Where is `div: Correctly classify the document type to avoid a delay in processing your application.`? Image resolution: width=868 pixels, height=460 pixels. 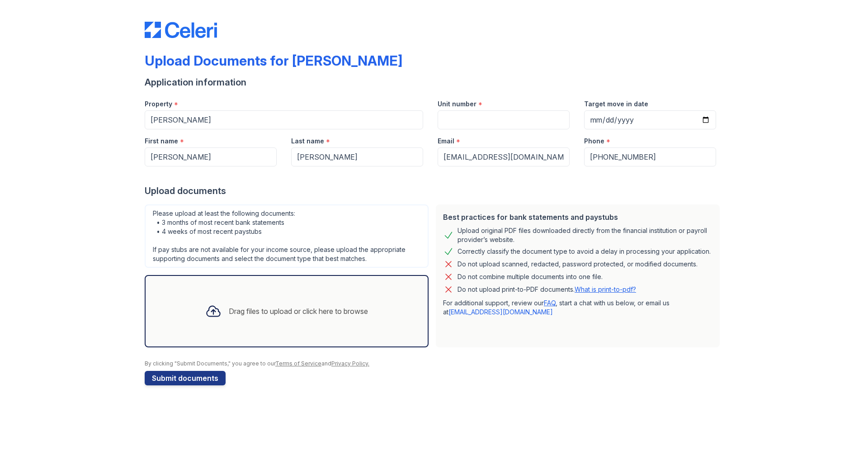 div: Correctly classify the document type to avoid a delay in processing your application. is located at coordinates (584, 252).